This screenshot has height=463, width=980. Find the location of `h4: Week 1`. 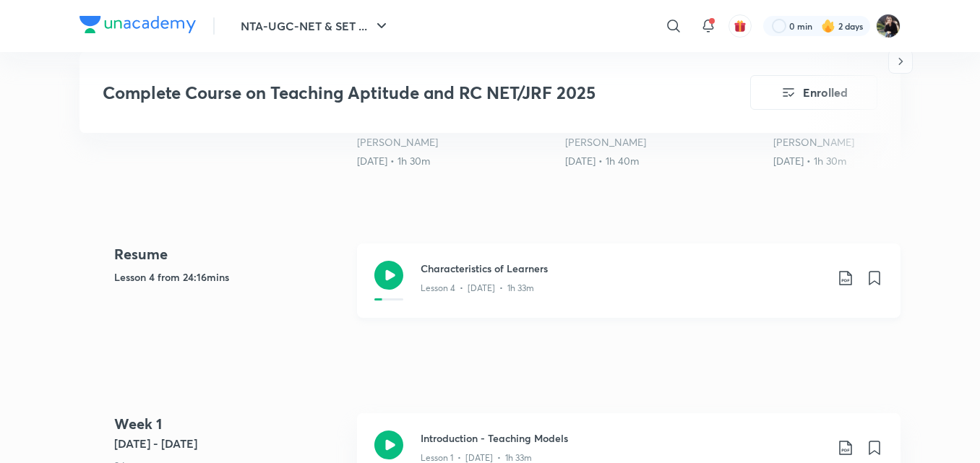

h4: Week 1 is located at coordinates (230, 424).